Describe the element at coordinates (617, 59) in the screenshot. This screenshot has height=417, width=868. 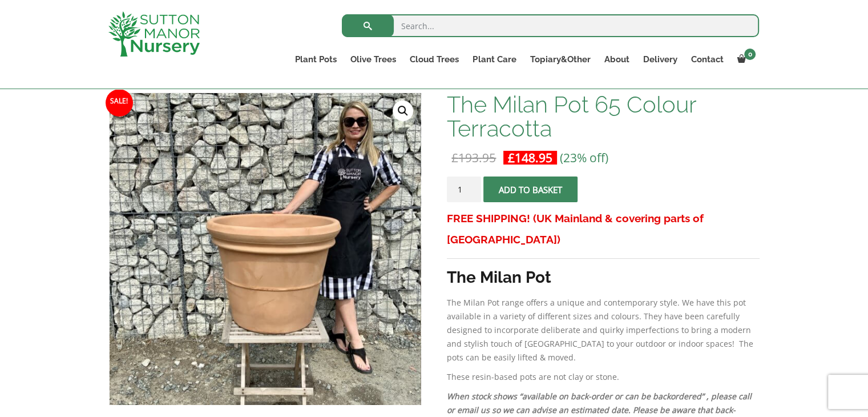
I see `a: About` at that location.